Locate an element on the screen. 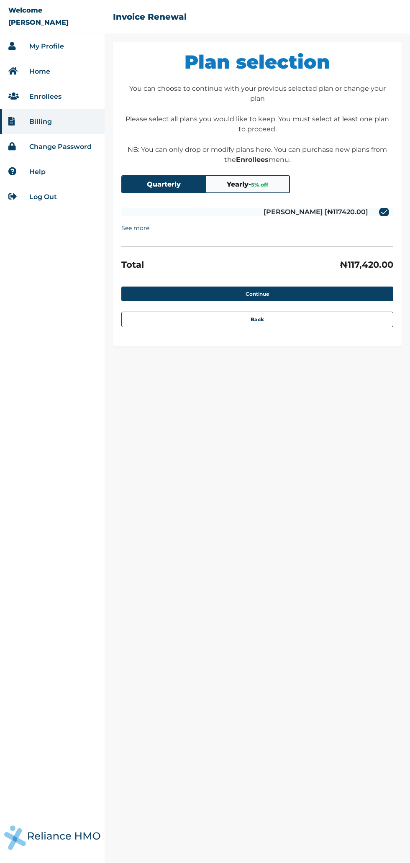 The width and height of the screenshot is (410, 863). h2: Invoice Renewal is located at coordinates (150, 17).